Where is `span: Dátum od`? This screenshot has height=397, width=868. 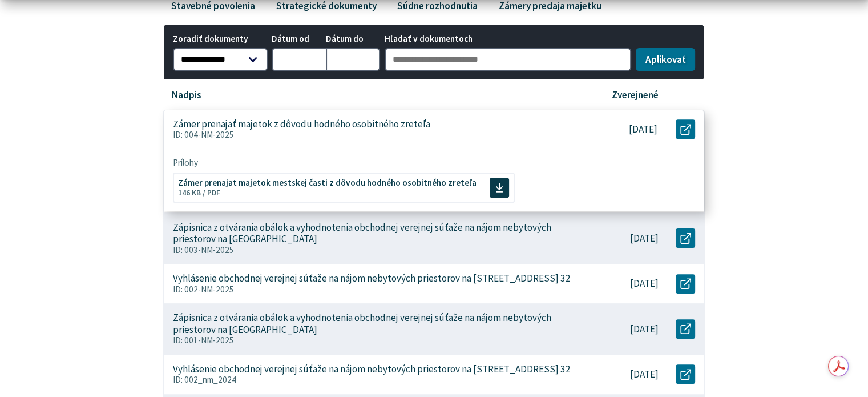 span: Dátum od is located at coordinates (298, 38).